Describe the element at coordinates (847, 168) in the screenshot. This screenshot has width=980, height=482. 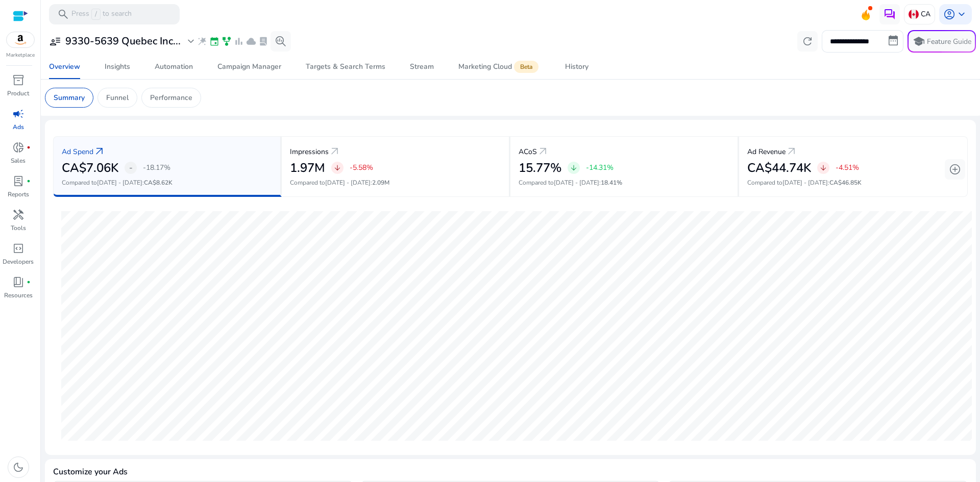
I see `p: -4.51%` at that location.